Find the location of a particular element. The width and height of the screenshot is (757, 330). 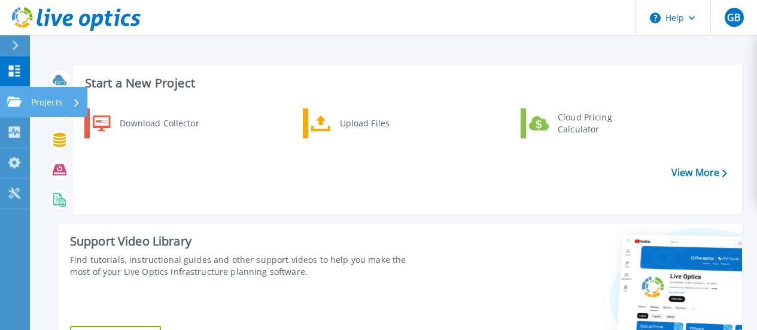

span: GB is located at coordinates (733, 17).